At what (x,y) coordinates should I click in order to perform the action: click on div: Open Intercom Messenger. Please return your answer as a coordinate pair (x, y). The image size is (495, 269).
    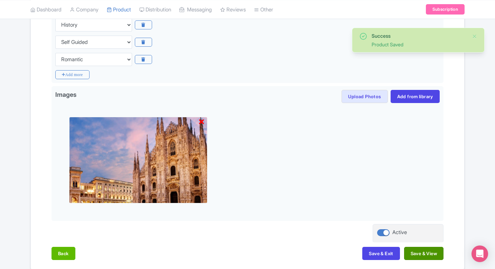
    Looking at the image, I should click on (480, 254).